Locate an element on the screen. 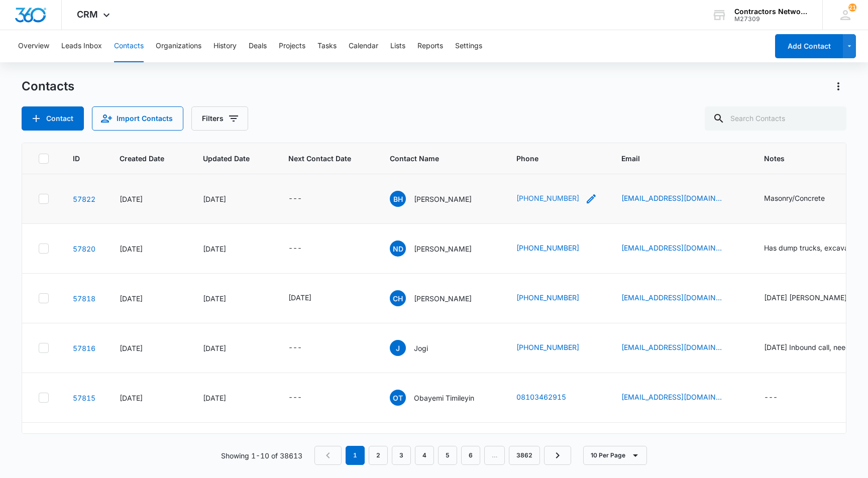 This screenshot has height=478, width=868. div: Has dump trucks, excavation, employees, wants to learn the roofing business. RU. Interested in th... is located at coordinates (814, 248).